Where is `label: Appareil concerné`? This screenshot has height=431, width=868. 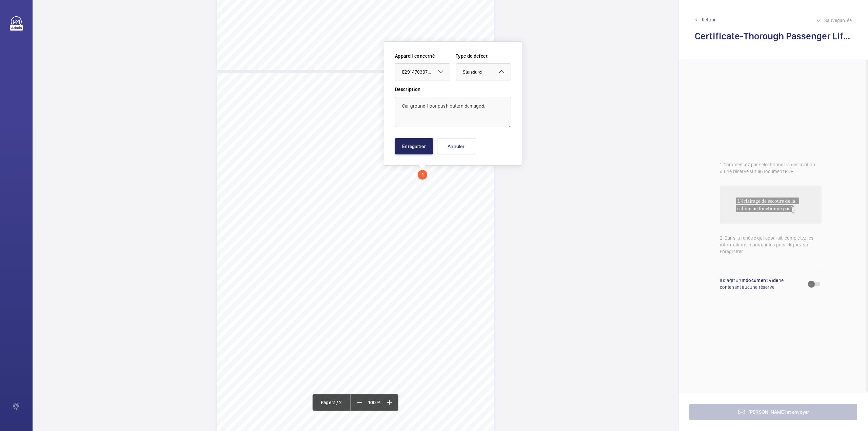 label: Appareil concerné is located at coordinates (422, 56).